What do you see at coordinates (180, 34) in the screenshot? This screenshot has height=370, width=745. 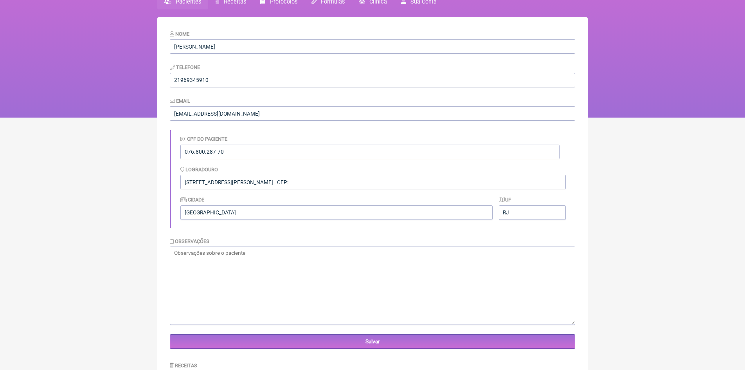 I see `label: Nome` at bounding box center [180, 34].